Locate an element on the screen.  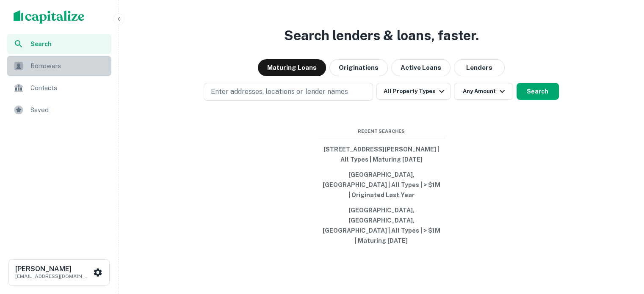
span: Contacts is located at coordinates (68, 88).